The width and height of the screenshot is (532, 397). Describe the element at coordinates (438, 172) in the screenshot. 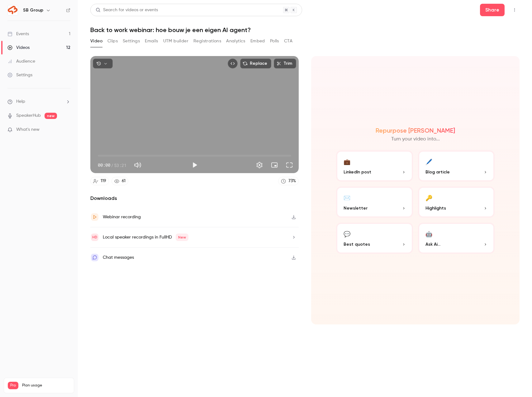

I see `span: Blog article` at that location.